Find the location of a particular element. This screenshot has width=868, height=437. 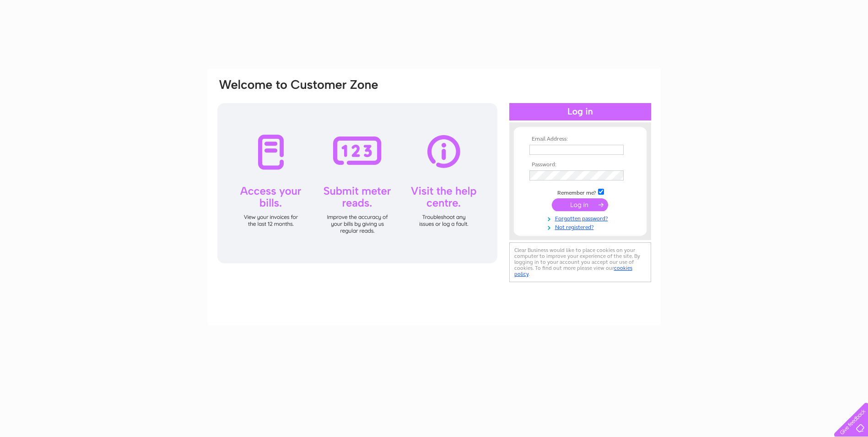

a: Forgotten password? is located at coordinates (581, 218).